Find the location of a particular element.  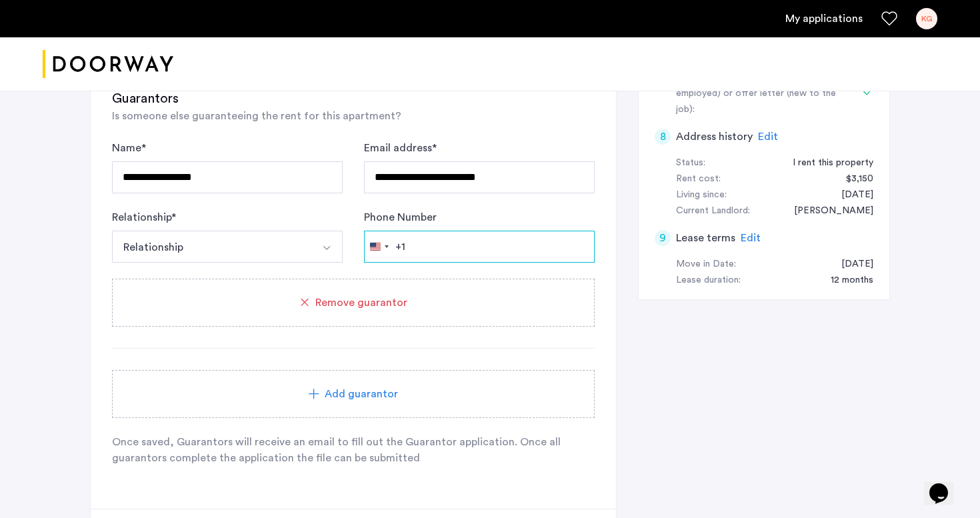

div: Lease duration: is located at coordinates (708, 281).